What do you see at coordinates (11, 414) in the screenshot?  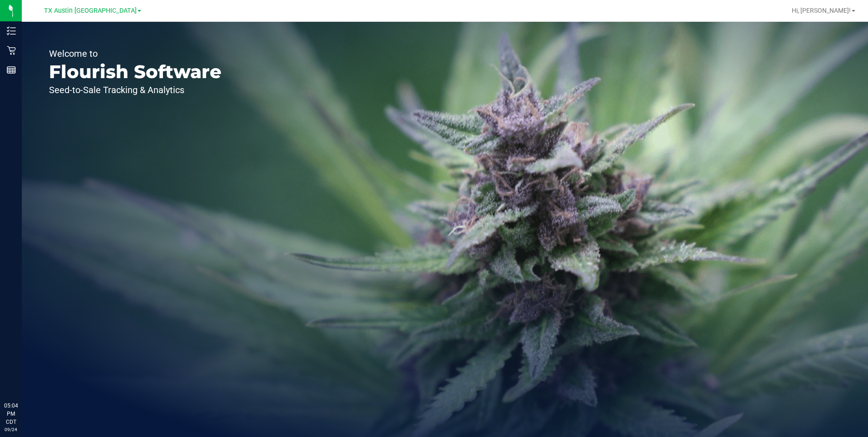 I see `p: 05:04 PM CDT` at bounding box center [11, 414].